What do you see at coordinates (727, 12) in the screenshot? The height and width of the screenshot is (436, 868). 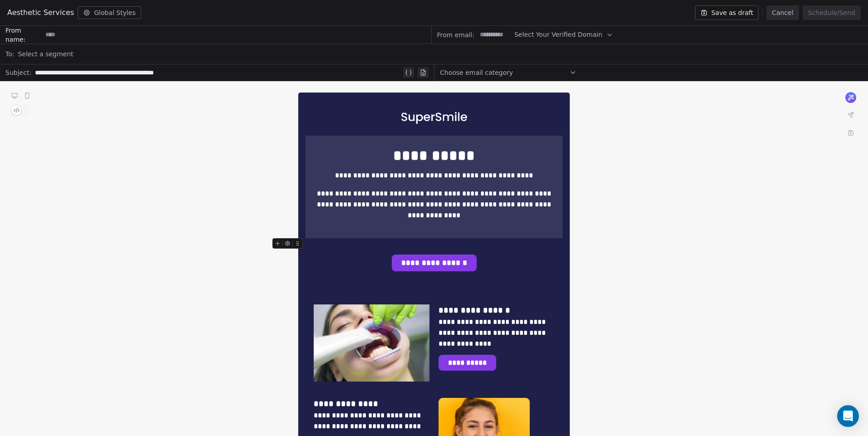 I see `button: Save as draft` at bounding box center [727, 12].